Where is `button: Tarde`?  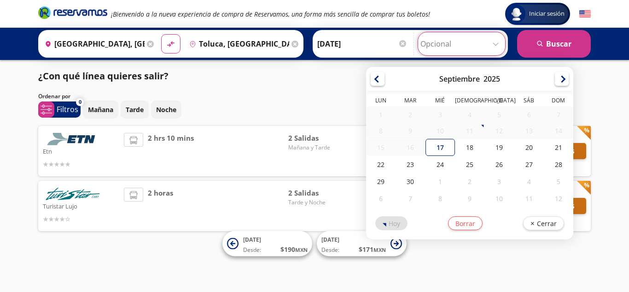
button: Tarde is located at coordinates (135, 109).